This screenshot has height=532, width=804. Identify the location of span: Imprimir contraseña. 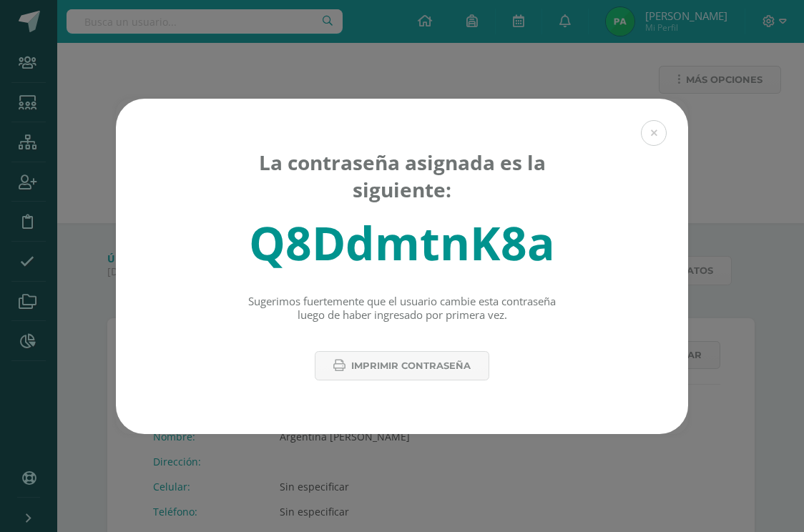
(410, 366).